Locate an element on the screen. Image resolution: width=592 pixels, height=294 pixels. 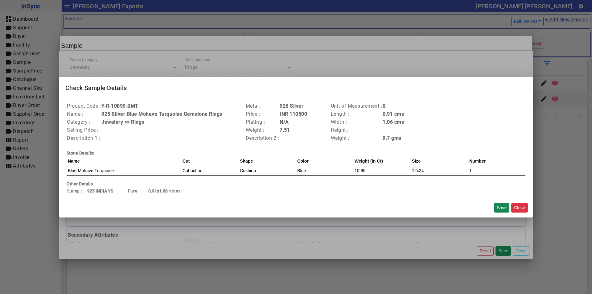
th: Cut is located at coordinates (210, 161).